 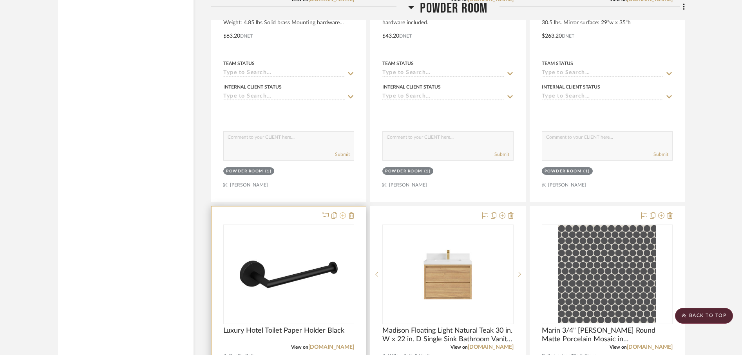 I want to click on img: Marin 3/4" Penny Round Matte Porcelain Mosaic in Black Sea, so click(x=608, y=274).